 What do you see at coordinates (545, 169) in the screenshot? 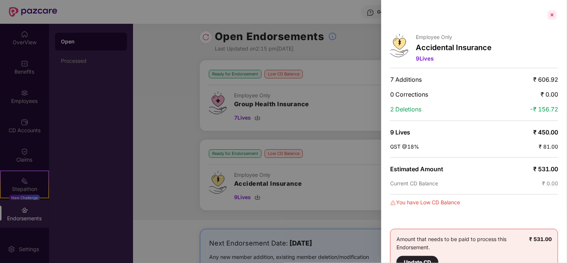
I see `span: ₹ 531.00` at bounding box center [545, 169].